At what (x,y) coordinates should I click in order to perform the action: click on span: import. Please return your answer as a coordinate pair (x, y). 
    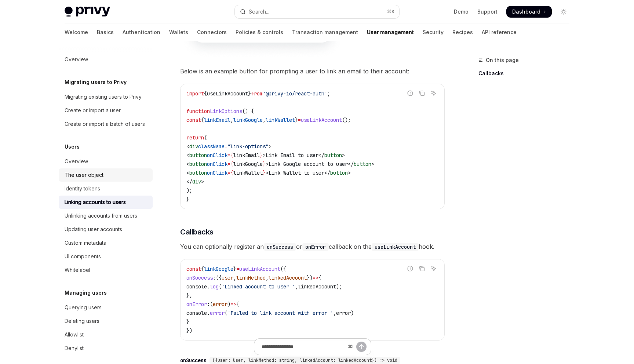
    Looking at the image, I should click on (195, 94).